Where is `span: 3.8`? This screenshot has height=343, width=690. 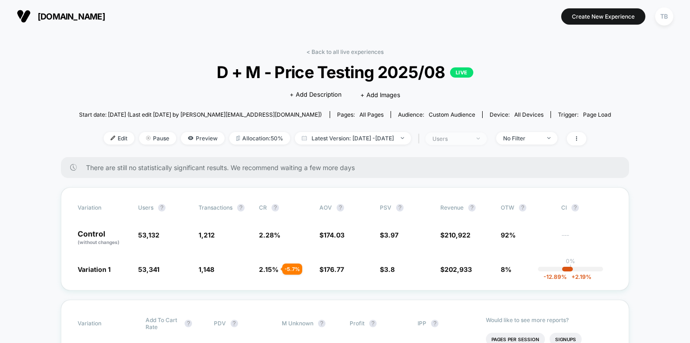
span: 3.8 is located at coordinates (389, 269).